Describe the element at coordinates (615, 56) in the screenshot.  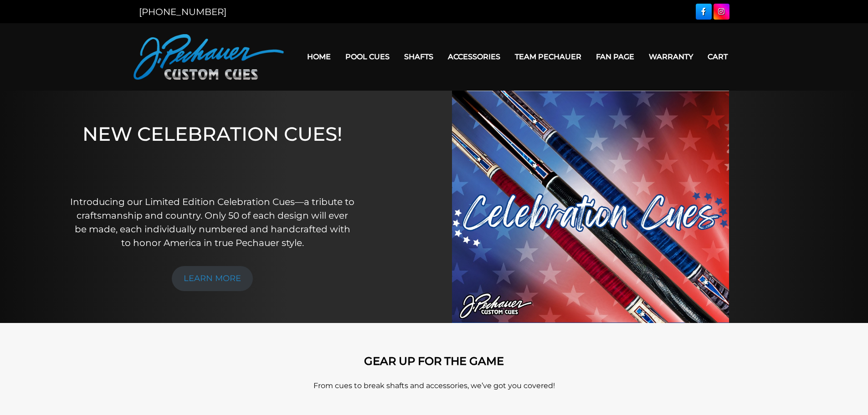
I see `a: Fan Page` at that location.